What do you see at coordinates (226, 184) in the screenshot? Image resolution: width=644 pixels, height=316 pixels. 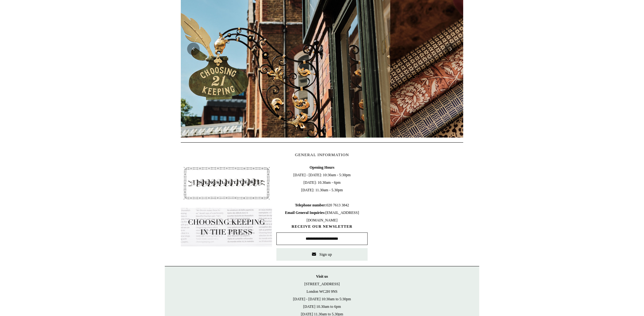 I see `img: pf-4db91bb9--1305-Newsletter-Button_1200x.jpg` at bounding box center [226, 184].